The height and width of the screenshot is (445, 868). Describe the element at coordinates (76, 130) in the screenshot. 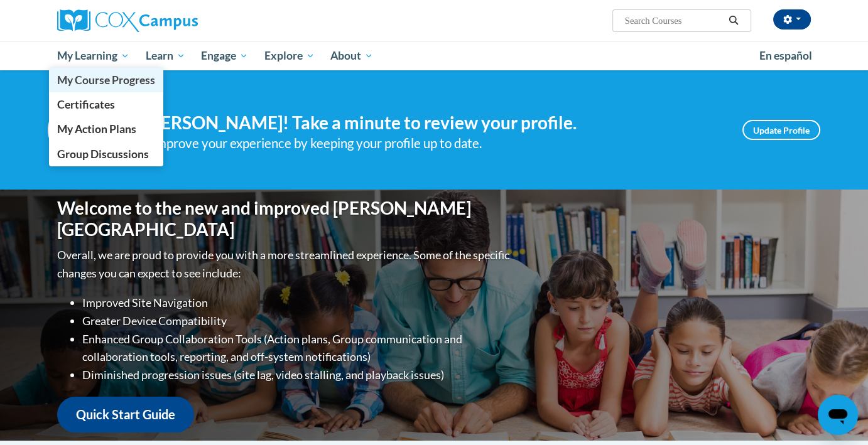

I see `img: Profile Image` at that location.